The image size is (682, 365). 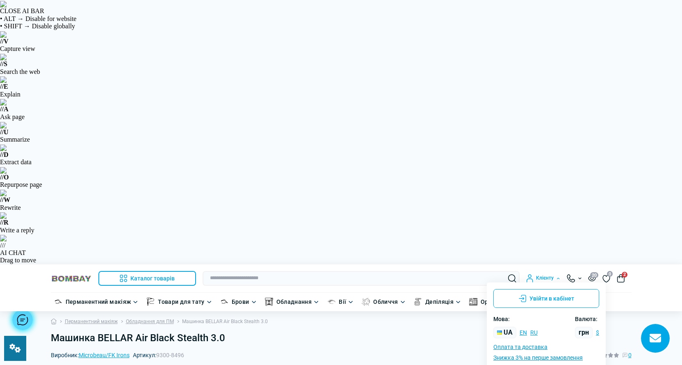 What do you see at coordinates (147, 278) in the screenshot?
I see `button: Каталог товарів` at bounding box center [147, 278].